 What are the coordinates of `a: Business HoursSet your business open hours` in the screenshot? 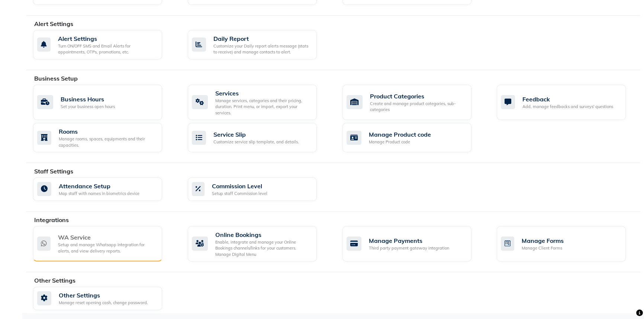 It's located at (105, 103).